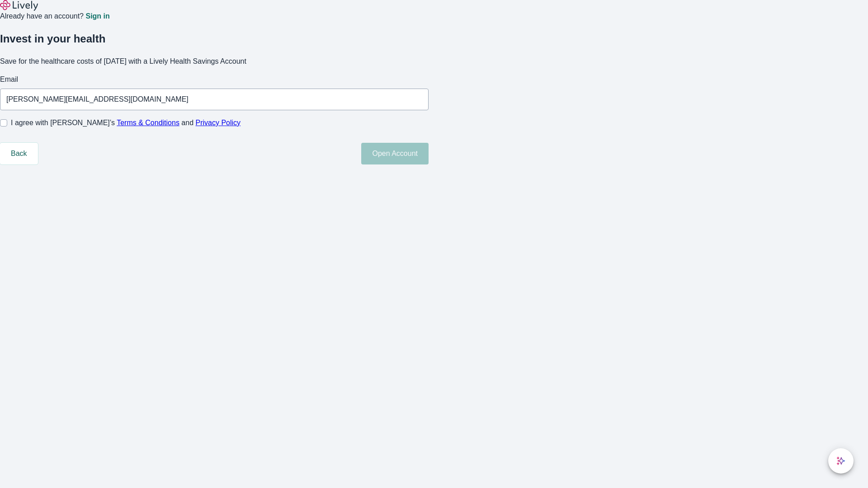 The height and width of the screenshot is (488, 868). What do you see at coordinates (148, 123) in the screenshot?
I see `a: Terms & Conditions` at bounding box center [148, 123].